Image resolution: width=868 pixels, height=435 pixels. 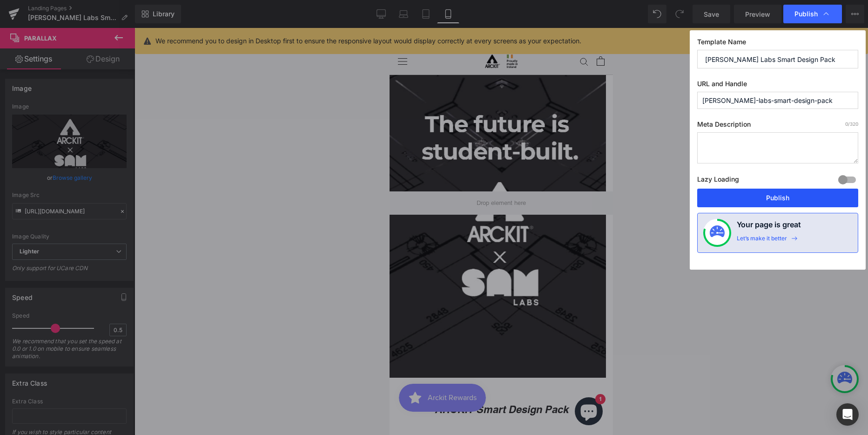 I want to click on label: Meta Description, so click(x=777, y=126).